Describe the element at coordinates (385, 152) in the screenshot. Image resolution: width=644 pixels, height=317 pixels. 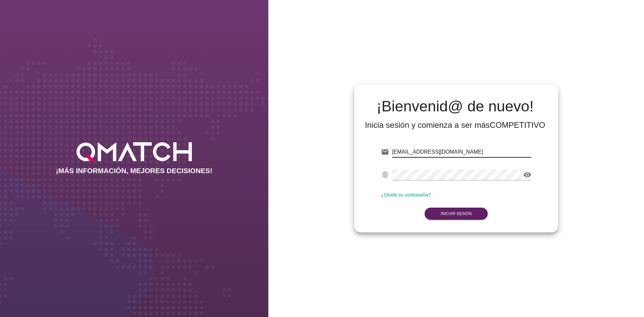
I see `i: email` at that location.